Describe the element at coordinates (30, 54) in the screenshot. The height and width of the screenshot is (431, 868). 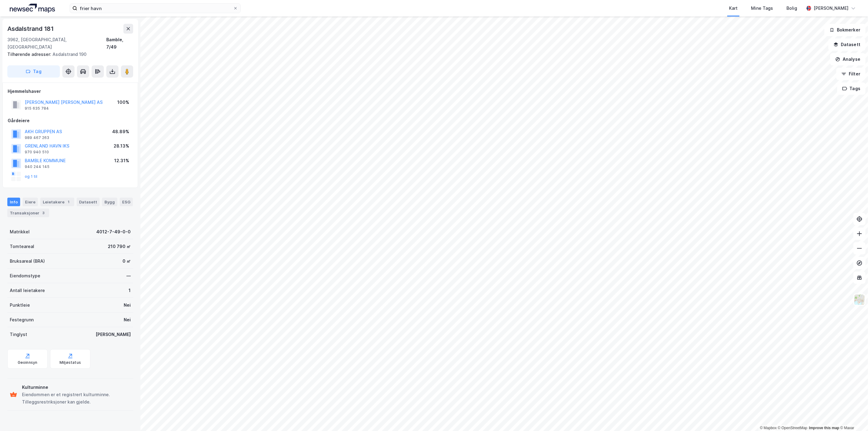
I see `span: Tilhørende adresser:` at that location.